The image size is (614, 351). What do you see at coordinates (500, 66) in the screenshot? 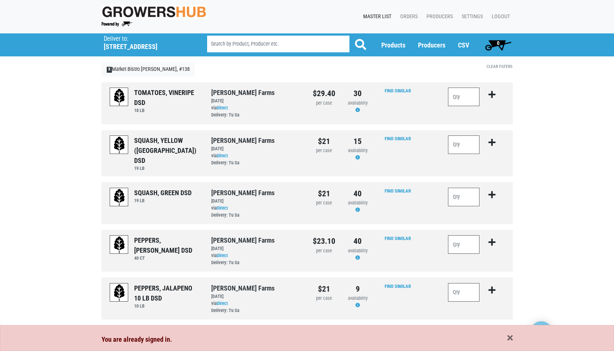
I see `a: Clear Filters` at bounding box center [500, 66].